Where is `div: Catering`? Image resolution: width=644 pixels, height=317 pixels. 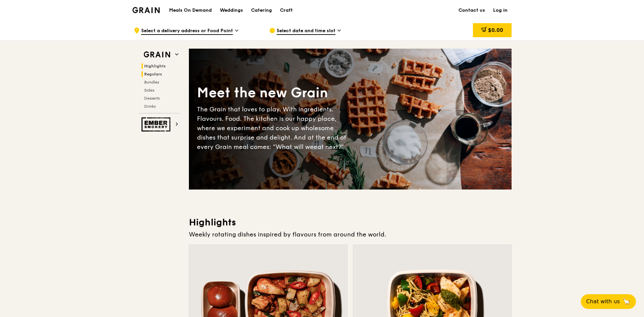 div: Catering is located at coordinates (261, 10).